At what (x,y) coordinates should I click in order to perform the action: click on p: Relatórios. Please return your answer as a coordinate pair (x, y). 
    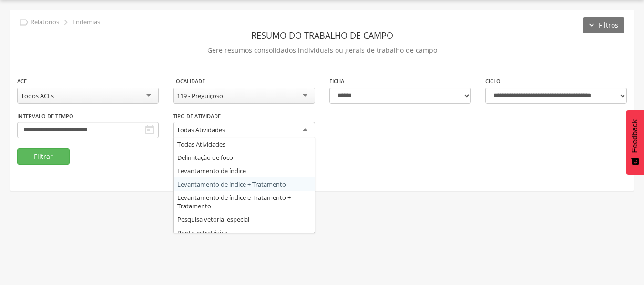
    Looking at the image, I should click on (45, 22).